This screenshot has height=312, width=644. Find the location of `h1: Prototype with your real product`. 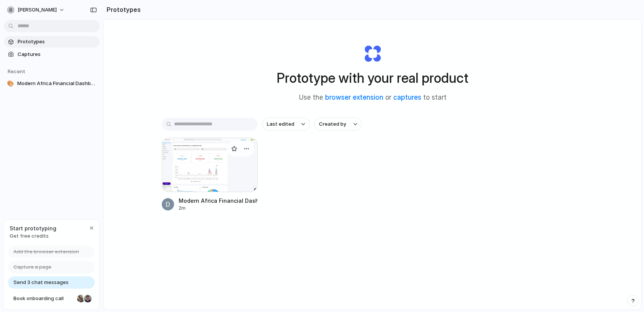

h1: Prototype with your real product is located at coordinates (373, 78).